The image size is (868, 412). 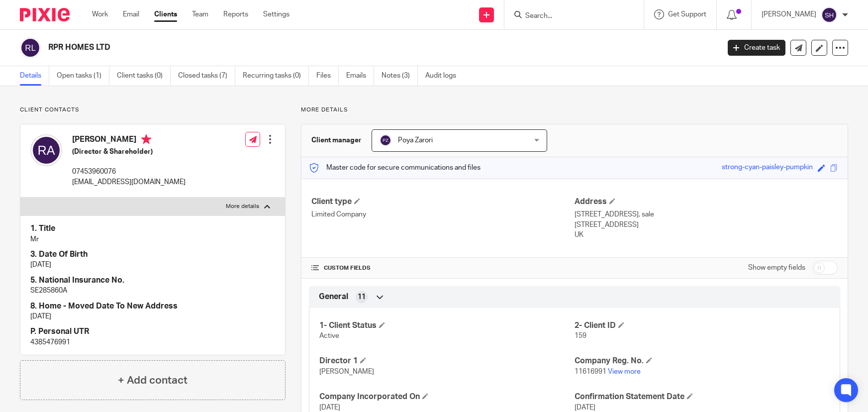 I want to click on h4: CUSTOM FIELDS, so click(x=443, y=268).